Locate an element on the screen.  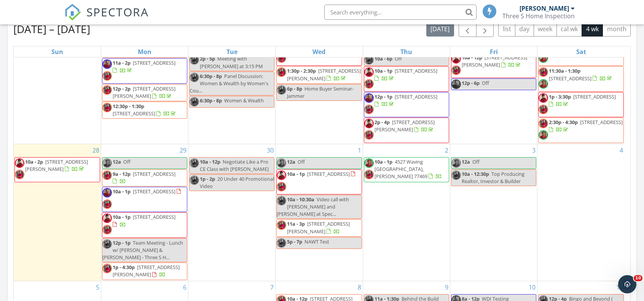
span: 10a - 10:30a is located at coordinates (301, 200).